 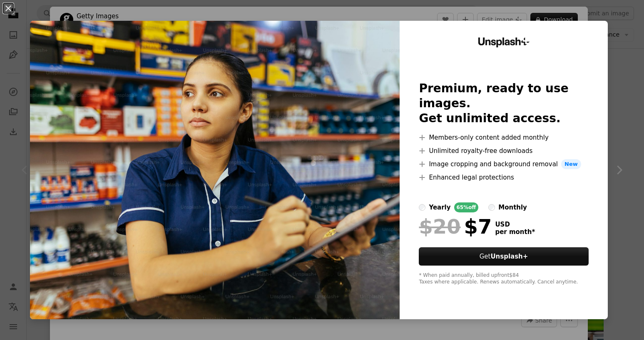 What do you see at coordinates (466, 208) in the screenshot?
I see `div: 65% off` at bounding box center [466, 208].